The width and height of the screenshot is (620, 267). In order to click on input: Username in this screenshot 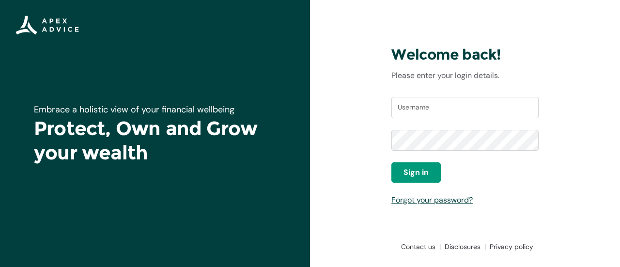, I will do `click(465, 108)`.